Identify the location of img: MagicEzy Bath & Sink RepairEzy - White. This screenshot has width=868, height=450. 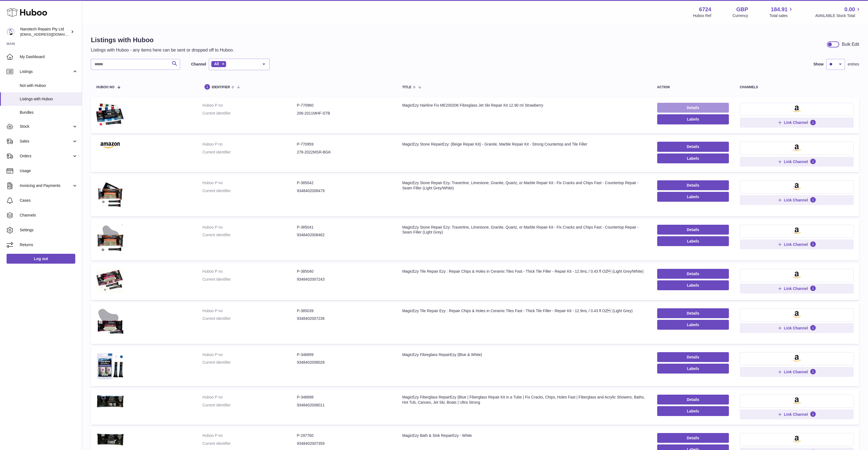
(110, 440).